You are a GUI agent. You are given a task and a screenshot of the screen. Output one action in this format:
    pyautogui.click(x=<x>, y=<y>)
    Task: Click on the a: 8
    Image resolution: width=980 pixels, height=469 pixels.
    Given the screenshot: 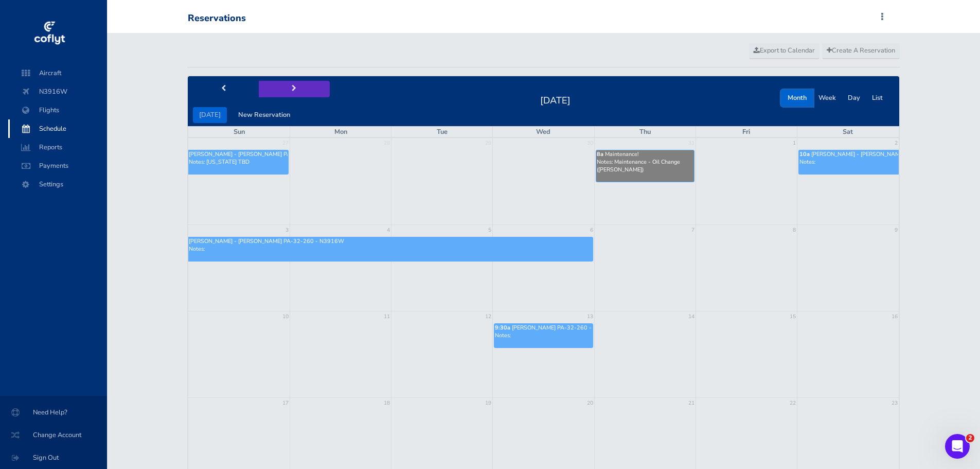 What is the action you would take?
    pyautogui.click(x=794, y=230)
    